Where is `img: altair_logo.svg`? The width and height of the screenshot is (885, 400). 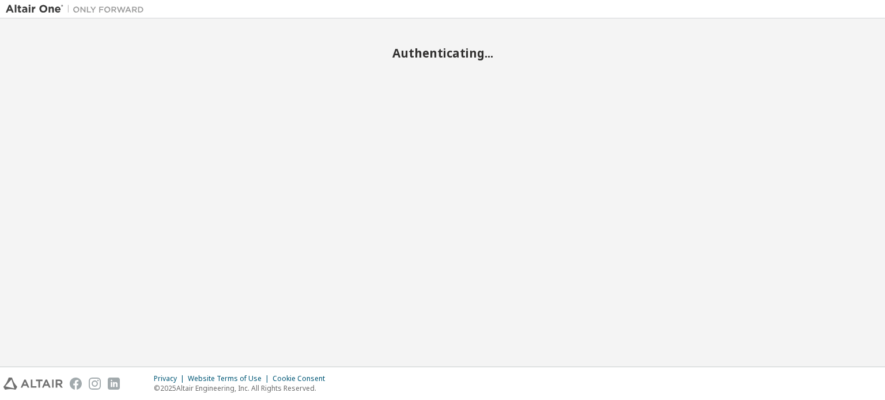 img: altair_logo.svg is located at coordinates (33, 384).